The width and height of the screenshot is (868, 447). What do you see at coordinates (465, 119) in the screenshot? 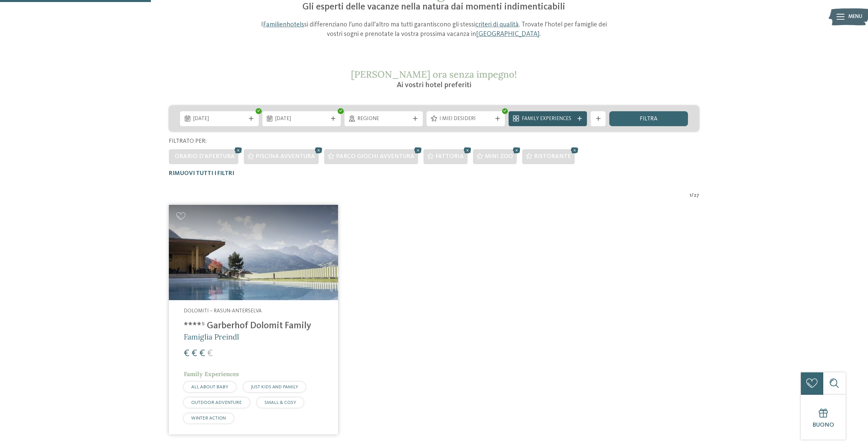
I see `span: I miei desideri` at bounding box center [465, 119].